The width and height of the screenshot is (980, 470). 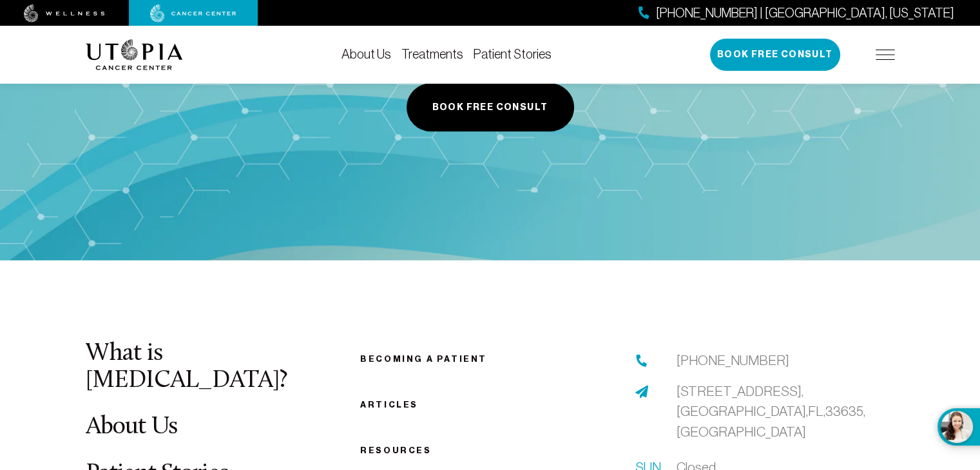 What do you see at coordinates (432, 54) in the screenshot?
I see `a: Treatments` at bounding box center [432, 54].